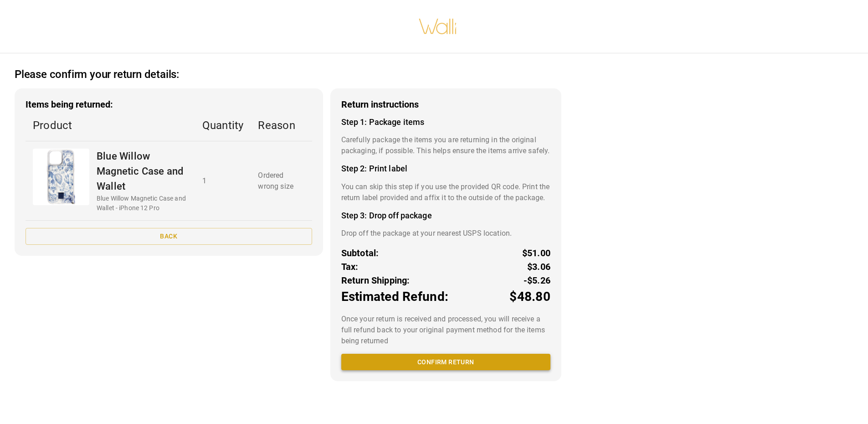  Describe the element at coordinates (350, 266) in the screenshot. I see `p: Tax:` at that location.